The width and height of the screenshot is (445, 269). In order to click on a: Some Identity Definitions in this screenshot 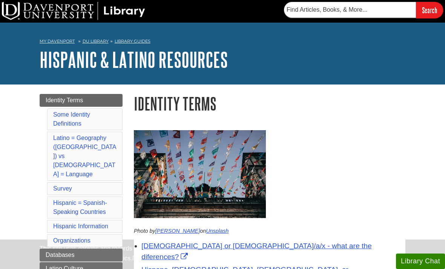, I will do `click(72, 119)`.